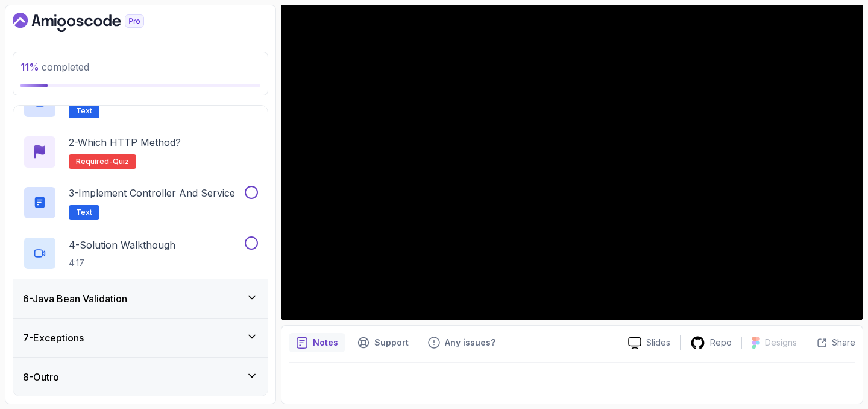 This screenshot has width=868, height=409. I want to click on p: 4:17, so click(121, 263).